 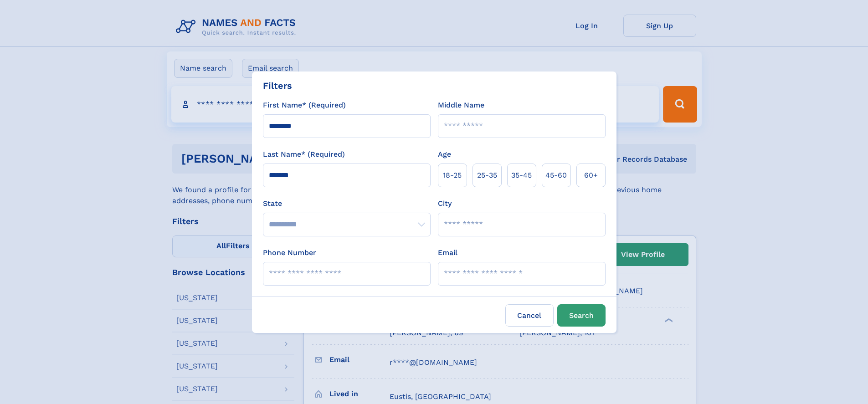 What do you see at coordinates (304, 155) in the screenshot?
I see `label: Last Name* (Required)` at bounding box center [304, 155].